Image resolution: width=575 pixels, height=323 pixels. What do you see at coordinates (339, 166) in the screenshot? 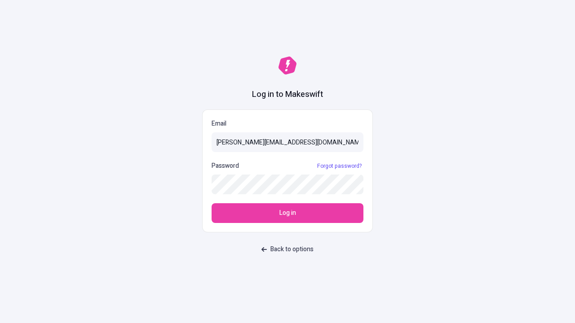
I see `a: Forgot password?` at bounding box center [339, 166].